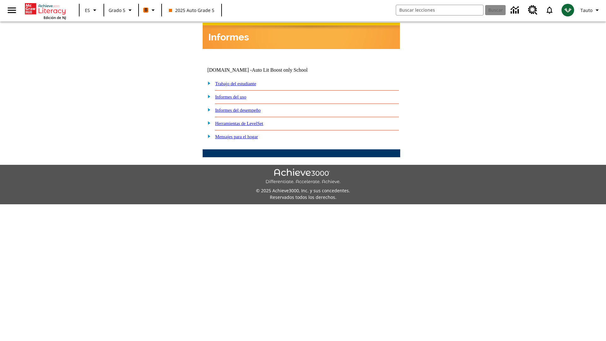 The width and height of the screenshot is (606, 341). What do you see at coordinates (236, 84) in the screenshot?
I see `a: Trabajo del estudiante` at bounding box center [236, 84].